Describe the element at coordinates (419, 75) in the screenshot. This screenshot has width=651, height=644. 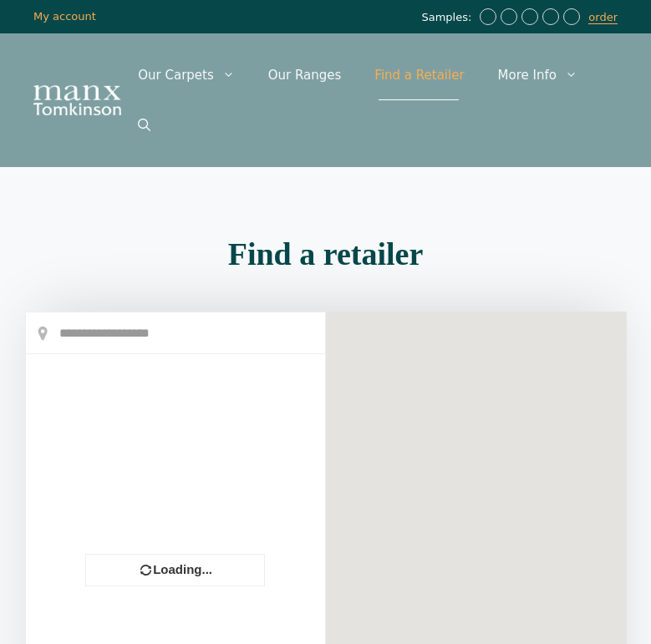
I see `a: Find a Retailer` at that location.